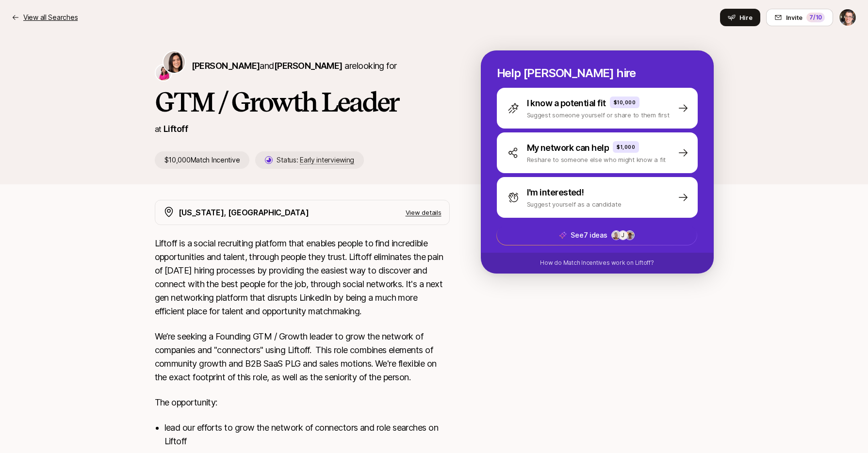 The height and width of the screenshot is (453, 868). I want to click on span: Hire, so click(745, 17).